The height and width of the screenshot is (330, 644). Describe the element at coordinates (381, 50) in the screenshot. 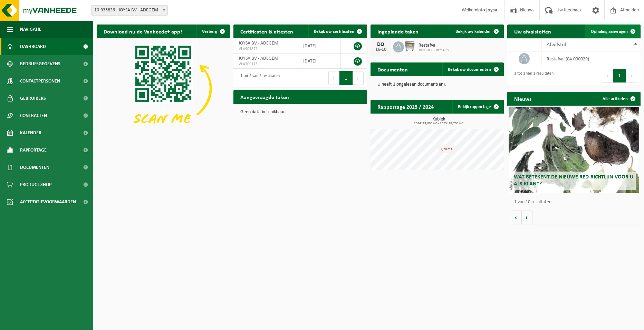

I see `div: 16-10` at that location.